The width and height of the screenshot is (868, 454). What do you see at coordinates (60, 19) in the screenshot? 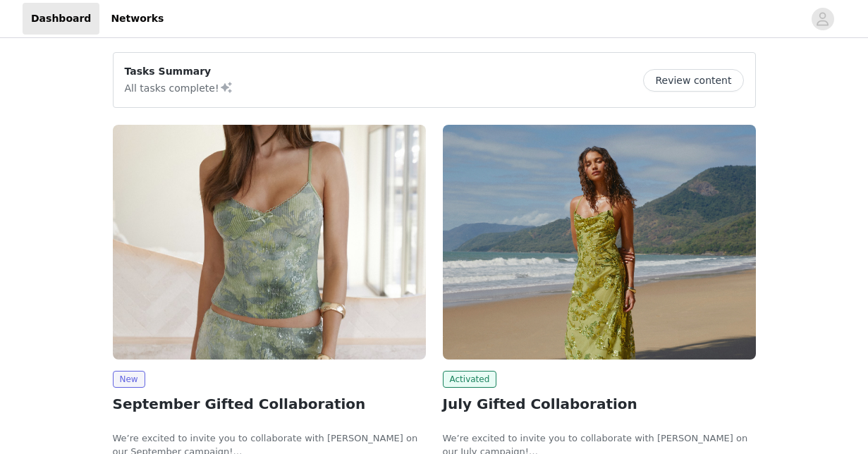
I see `a: Dashboard` at bounding box center [60, 19].